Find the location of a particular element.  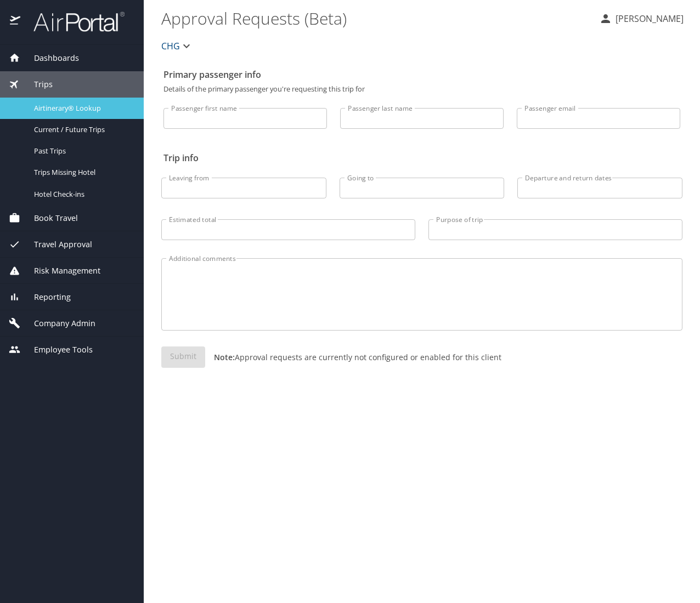

span: Risk Management is located at coordinates (61, 271).